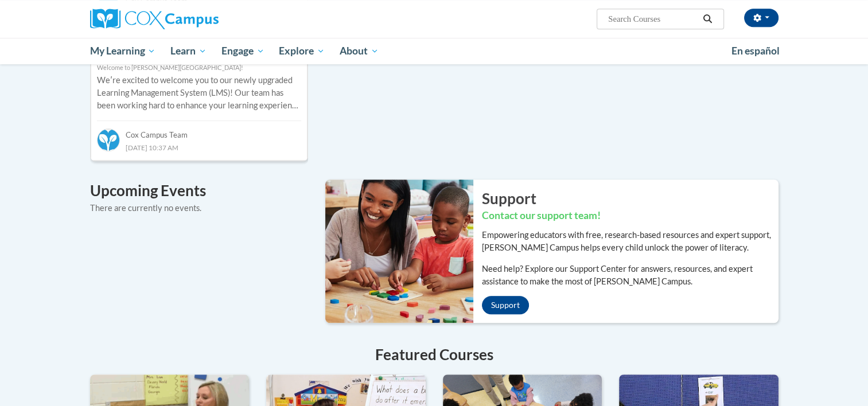 The image size is (868, 406). I want to click on span: About, so click(359, 51).